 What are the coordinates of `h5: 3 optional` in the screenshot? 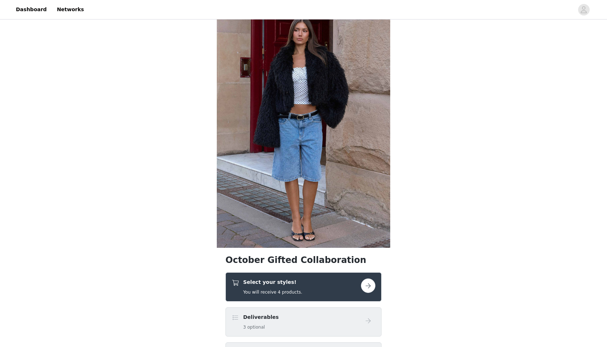 It's located at (261, 328).